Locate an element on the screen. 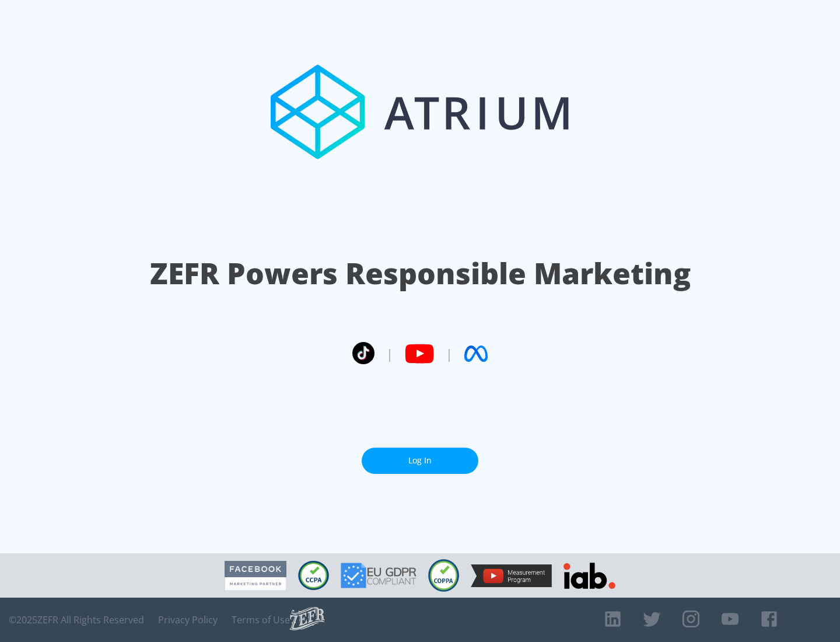 This screenshot has width=840, height=642. img: GDPR Compliant is located at coordinates (379, 575).